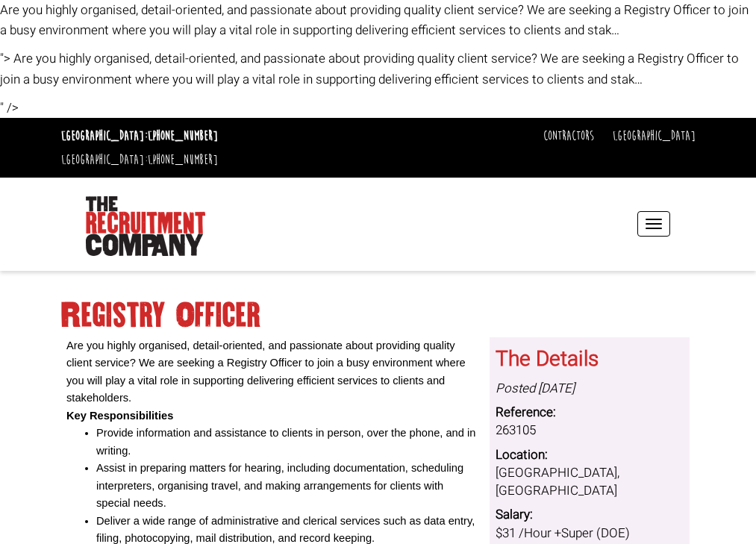 The height and width of the screenshot is (544, 756). I want to click on h3: The Details, so click(589, 360).